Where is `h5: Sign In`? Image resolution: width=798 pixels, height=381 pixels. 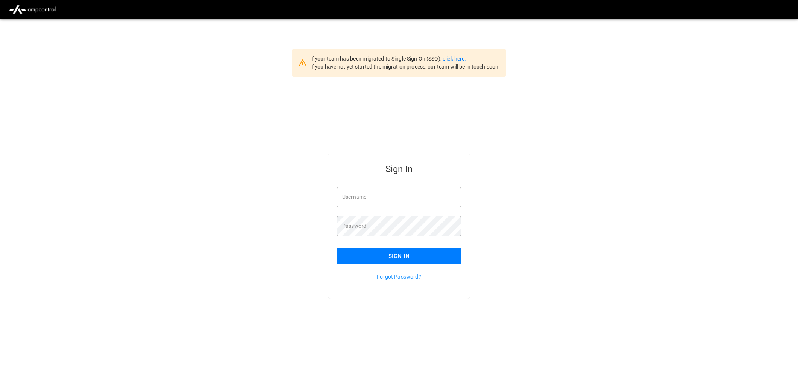
h5: Sign In is located at coordinates (399, 169).